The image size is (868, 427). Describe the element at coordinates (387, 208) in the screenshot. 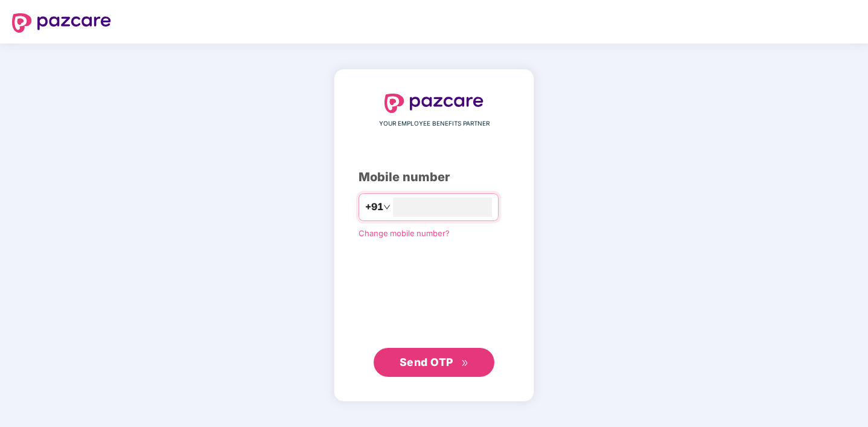

I see `span: down` at that location.